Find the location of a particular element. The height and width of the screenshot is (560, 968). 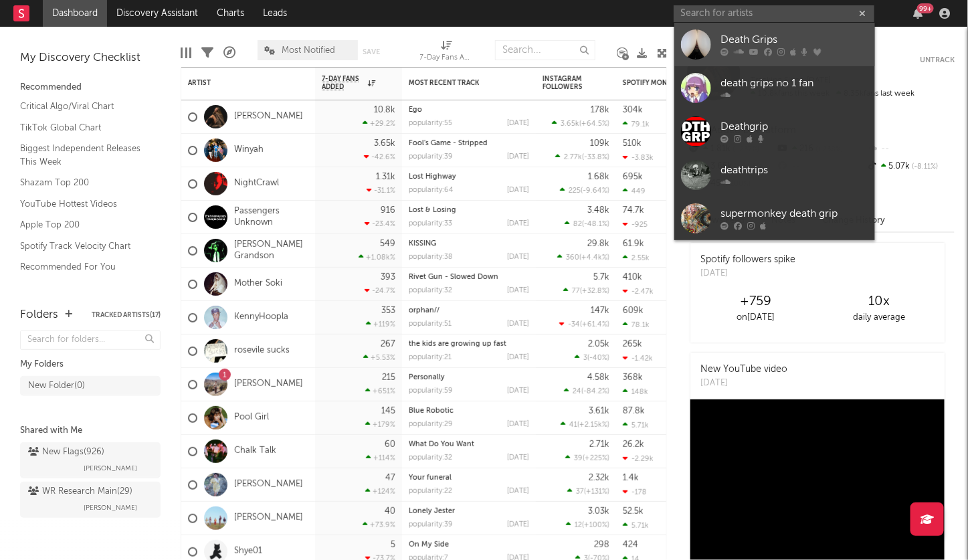

span: 37 is located at coordinates (580, 492).